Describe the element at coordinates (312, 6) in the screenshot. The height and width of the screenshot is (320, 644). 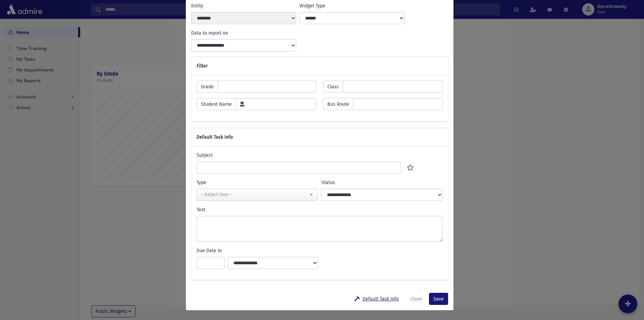
I see `label: Widget Type` at that location.